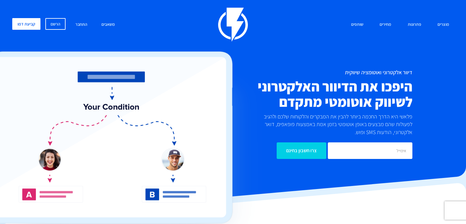 This screenshot has width=466, height=224. Describe the element at coordinates (55, 24) in the screenshot. I see `a: הרשם` at that location.